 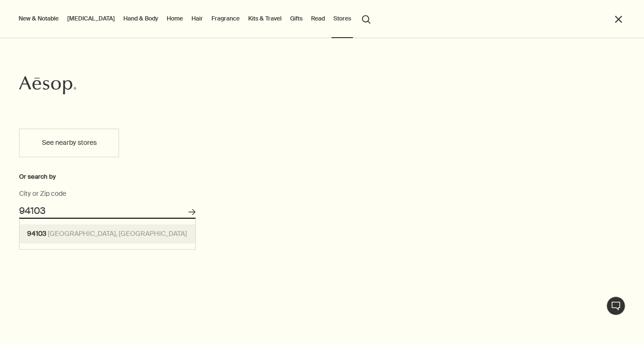 What do you see at coordinates (38, 19) in the screenshot?
I see `button: New & Notable` at bounding box center [38, 19].